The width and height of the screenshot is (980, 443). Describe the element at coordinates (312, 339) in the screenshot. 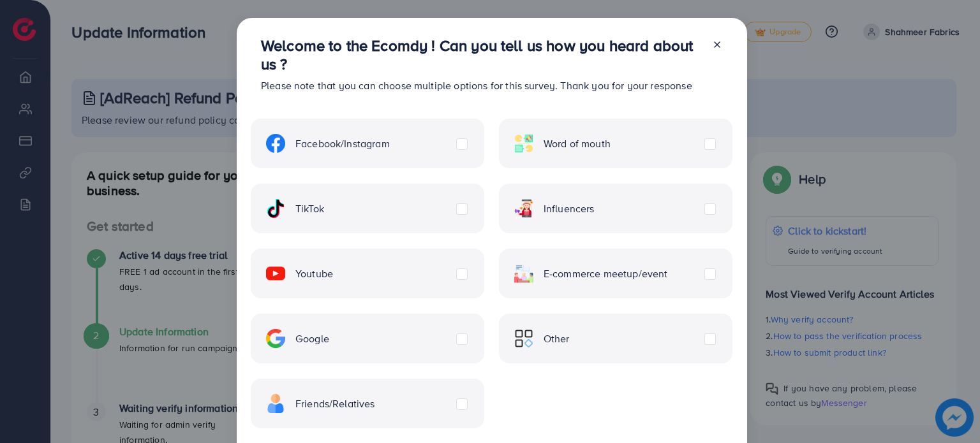

I see `span: Google` at that location.